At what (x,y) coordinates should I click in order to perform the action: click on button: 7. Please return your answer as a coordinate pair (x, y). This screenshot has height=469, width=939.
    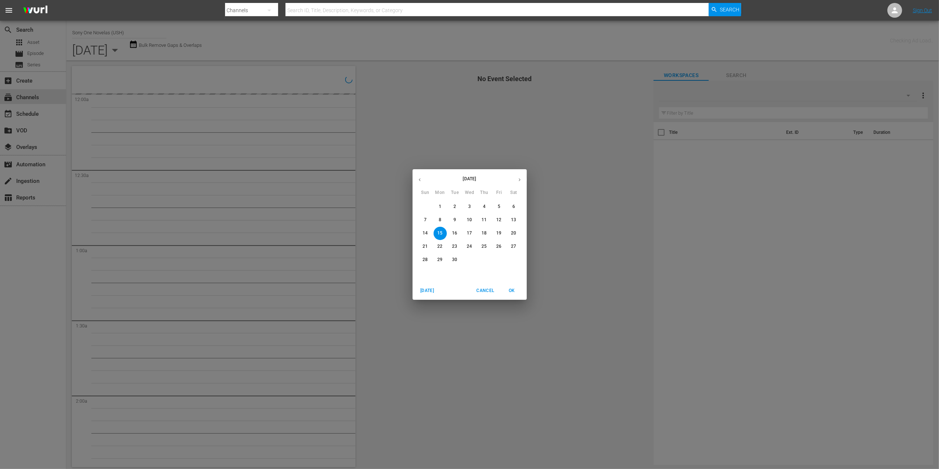
    Looking at the image, I should click on (426, 220).